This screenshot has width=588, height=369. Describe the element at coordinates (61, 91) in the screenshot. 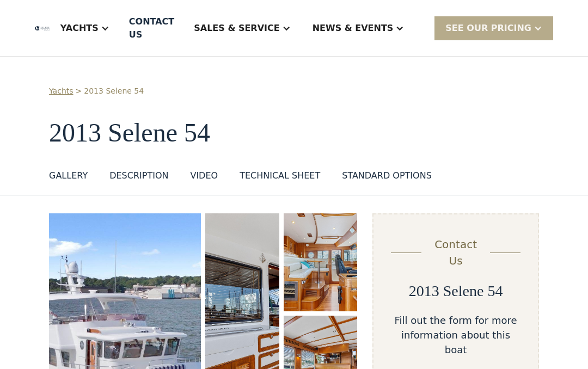

I see `a: Yachts` at that location.